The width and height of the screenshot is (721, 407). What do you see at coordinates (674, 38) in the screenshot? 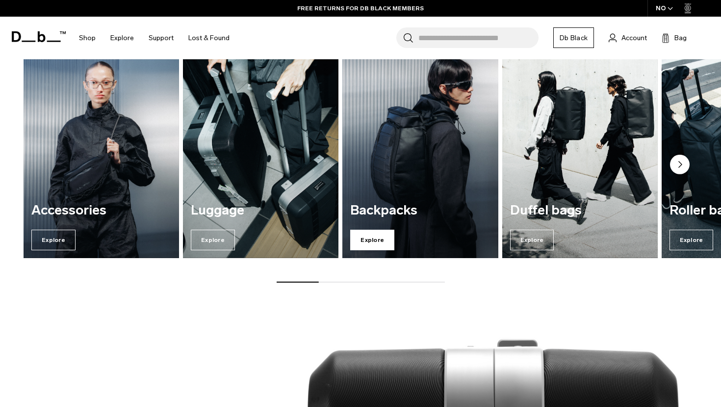
I see `button: Bag` at bounding box center [674, 38].